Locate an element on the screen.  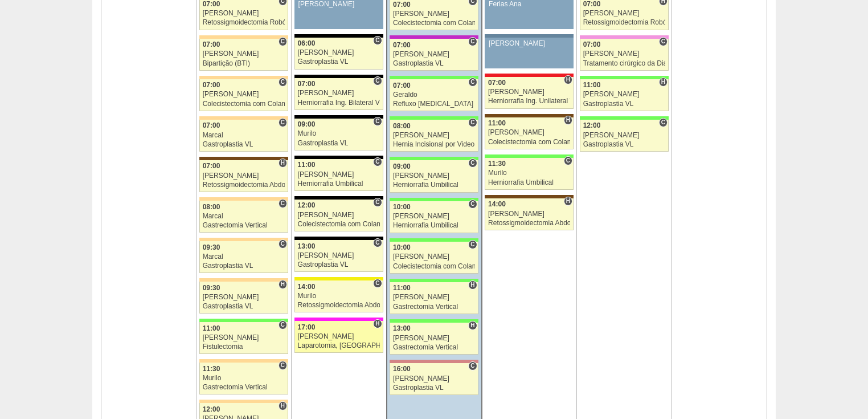
div: Retossigmoidectomia Robótica is located at coordinates (244, 22).